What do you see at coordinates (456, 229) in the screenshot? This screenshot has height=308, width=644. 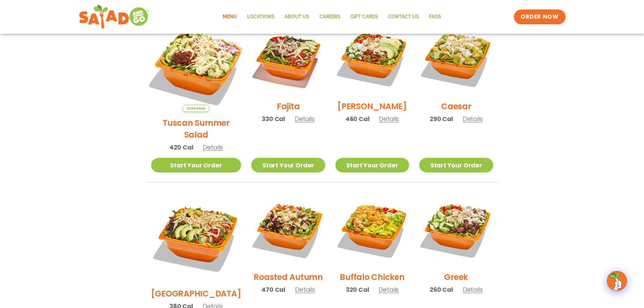 I see `img: Product photo for Greek Salad` at bounding box center [456, 229].